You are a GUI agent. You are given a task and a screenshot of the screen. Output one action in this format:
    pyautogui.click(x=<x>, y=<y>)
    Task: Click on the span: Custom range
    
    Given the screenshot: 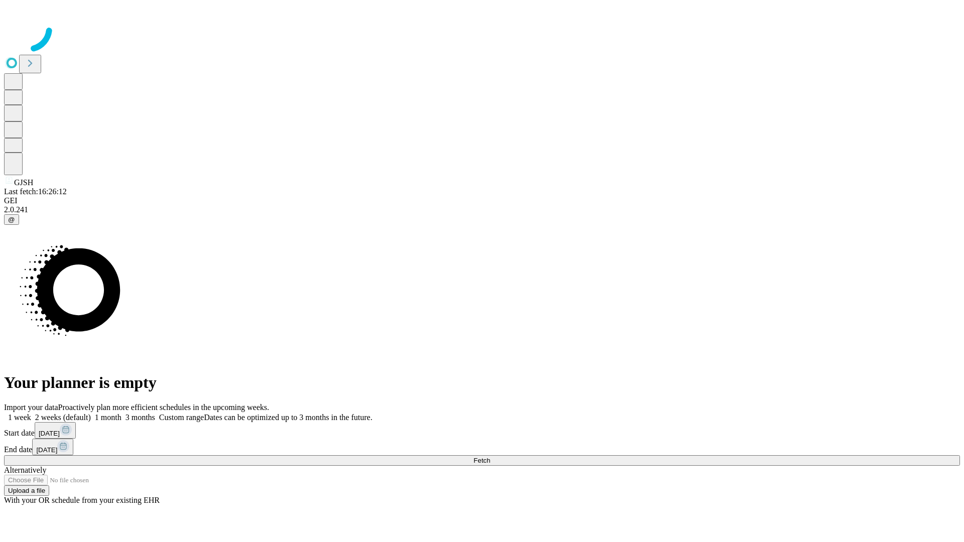 What is the action you would take?
    pyautogui.click(x=181, y=417)
    